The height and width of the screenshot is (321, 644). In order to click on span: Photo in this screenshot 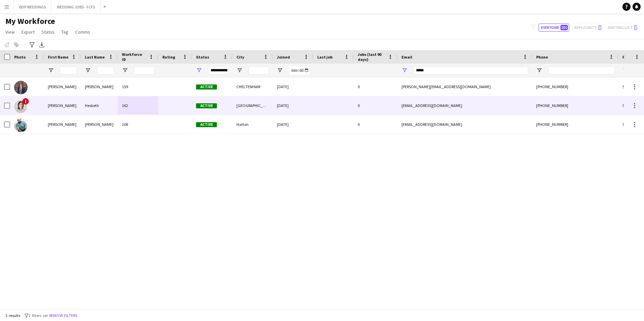, I will do `click(20, 57)`.